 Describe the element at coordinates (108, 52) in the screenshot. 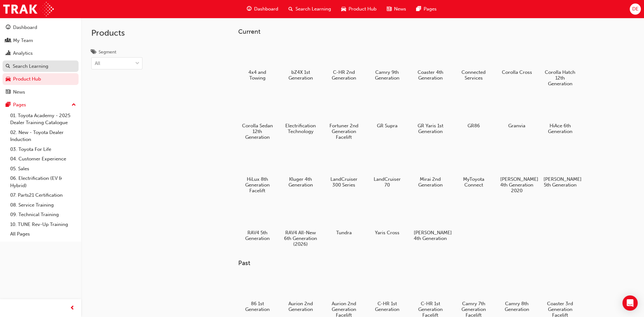

I see `div: Segment` at that location.